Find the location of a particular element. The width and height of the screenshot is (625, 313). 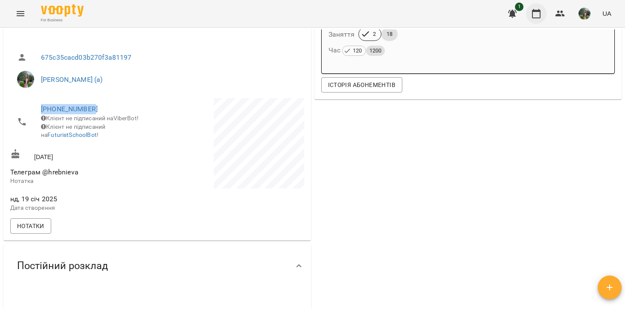

span: Телеграм @hrebnieva is located at coordinates (44, 172).